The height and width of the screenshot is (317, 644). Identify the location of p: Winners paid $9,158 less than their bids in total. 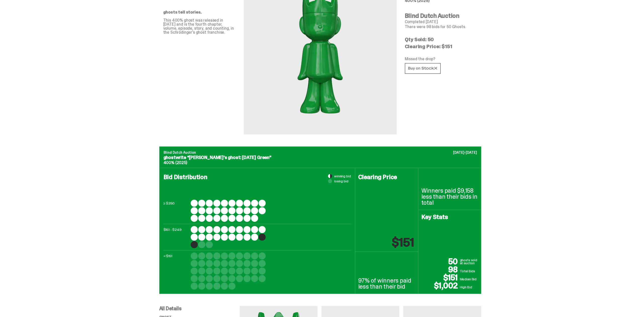
(449, 197).